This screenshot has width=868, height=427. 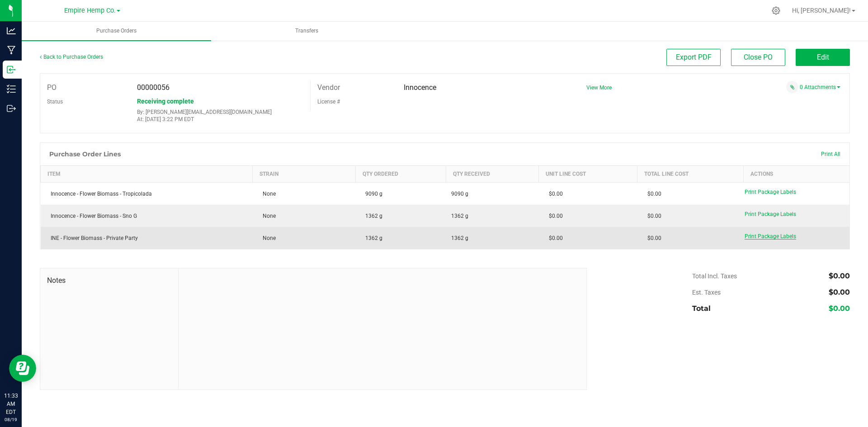 I want to click on inline-svg: Inbound, so click(x=11, y=70).